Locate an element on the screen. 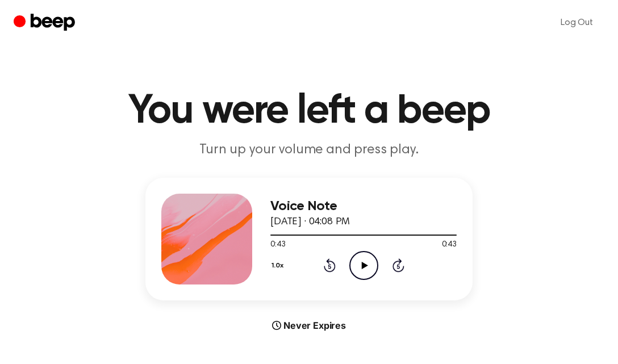 This screenshot has width=618, height=364. a: Log Out is located at coordinates (577, 22).